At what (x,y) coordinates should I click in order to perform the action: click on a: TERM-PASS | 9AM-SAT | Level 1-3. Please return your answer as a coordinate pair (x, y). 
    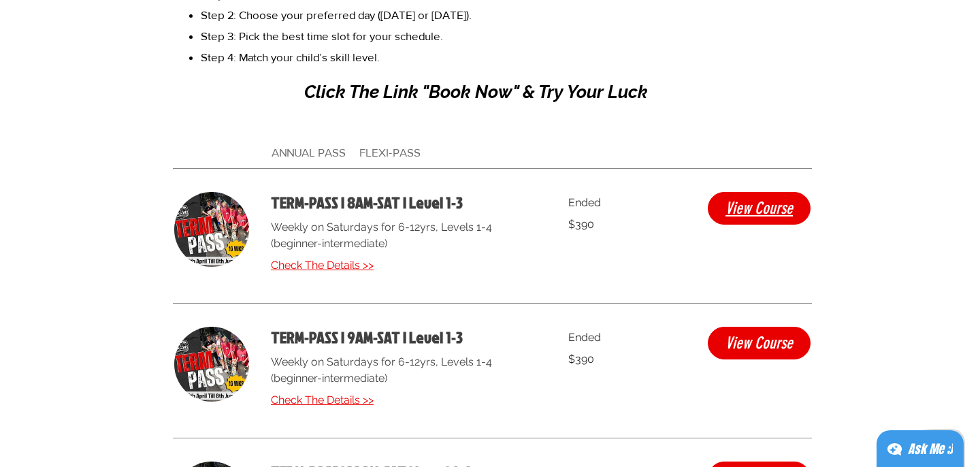
    Looking at the image, I should click on (403, 337).